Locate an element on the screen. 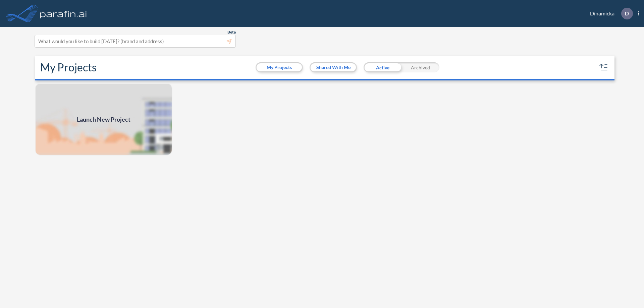 The height and width of the screenshot is (308, 644). button: My Projects is located at coordinates (279, 67).